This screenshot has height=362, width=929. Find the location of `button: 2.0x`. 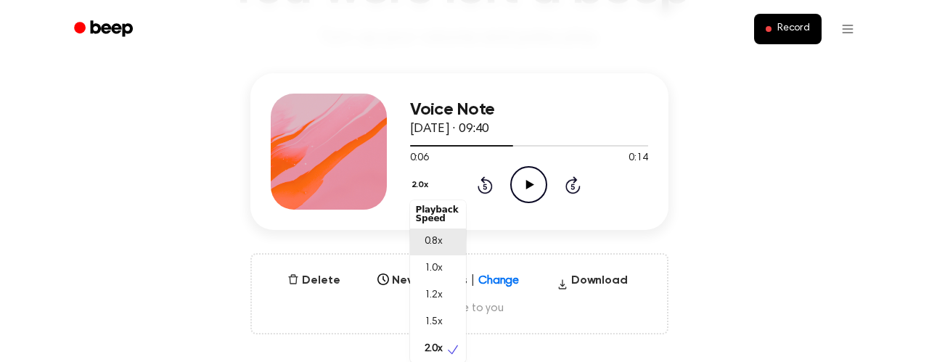

button: 2.0x is located at coordinates (422, 185).